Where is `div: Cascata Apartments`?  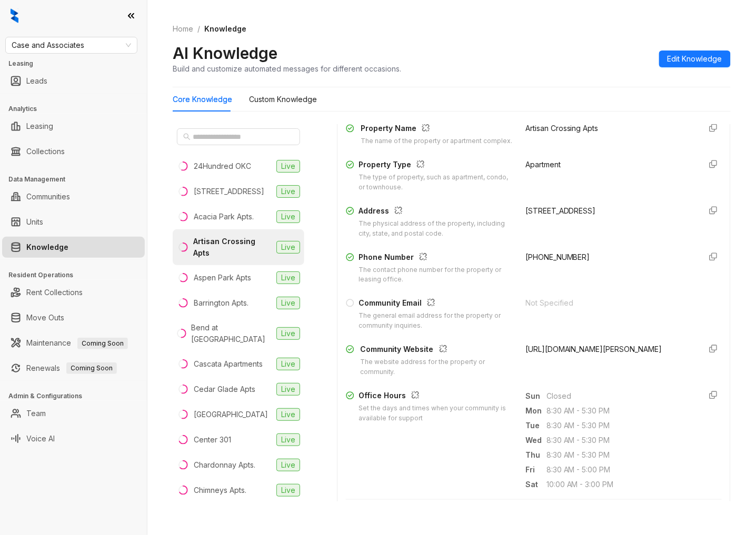 div: Cascata Apartments is located at coordinates (228, 364).